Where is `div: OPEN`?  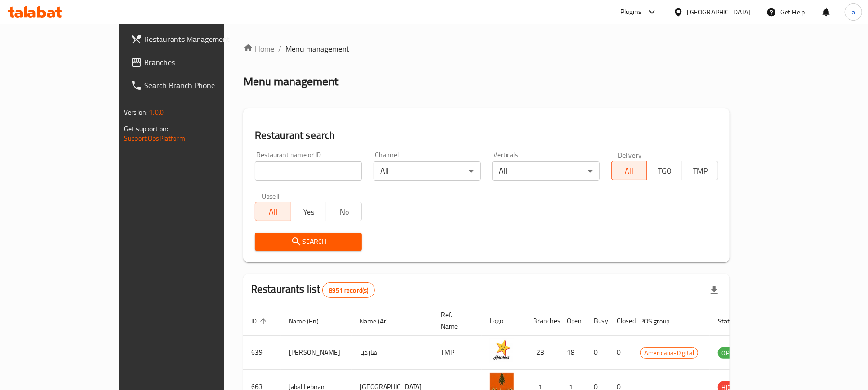 div: OPEN is located at coordinates (729, 353).